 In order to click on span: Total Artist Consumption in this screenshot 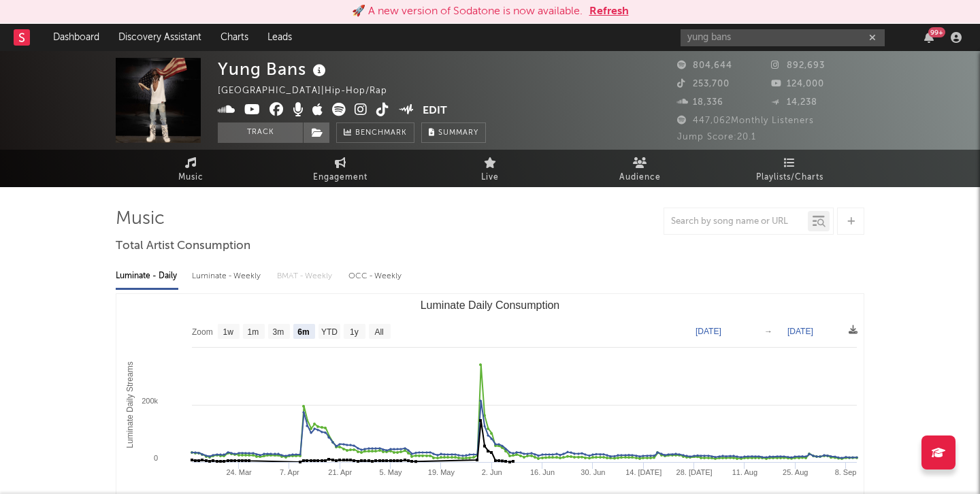, I will do `click(183, 247)`.